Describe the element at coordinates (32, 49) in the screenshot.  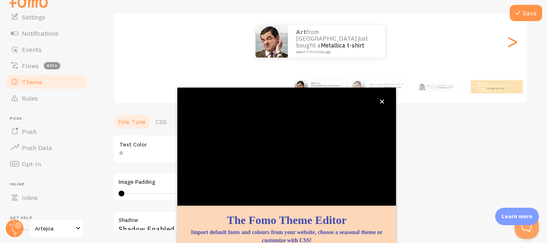
I see `span: Events` at that location.